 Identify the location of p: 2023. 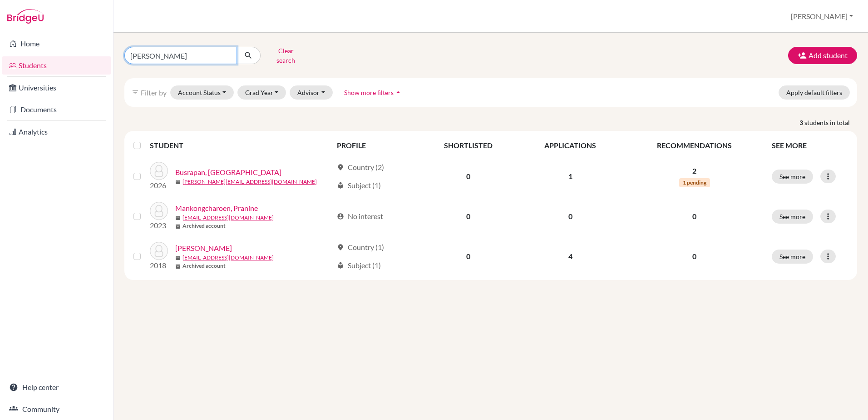
(159, 225).